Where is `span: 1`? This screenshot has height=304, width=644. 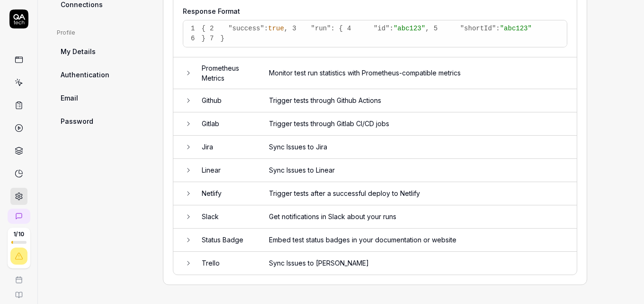 span: 1 is located at coordinates (194, 28).